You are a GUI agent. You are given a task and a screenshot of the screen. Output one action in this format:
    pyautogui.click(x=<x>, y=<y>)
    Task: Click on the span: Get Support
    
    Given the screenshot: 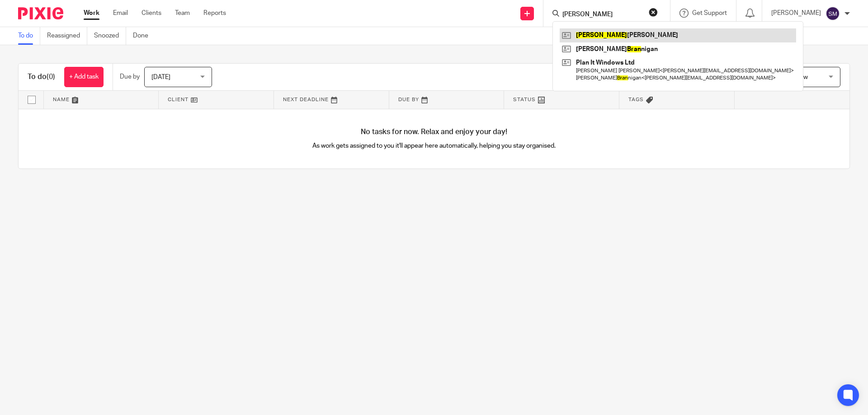 What is the action you would take?
    pyautogui.click(x=709, y=13)
    